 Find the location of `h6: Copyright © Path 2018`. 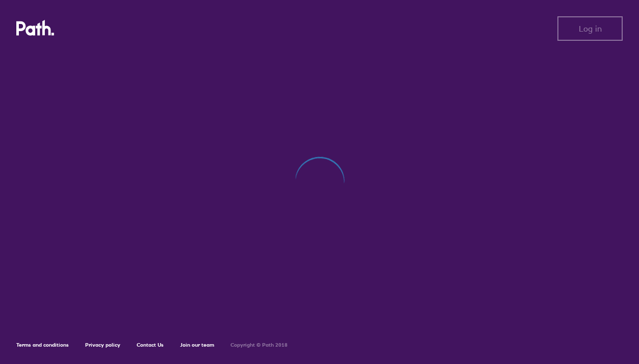

h6: Copyright © Path 2018 is located at coordinates (259, 345).